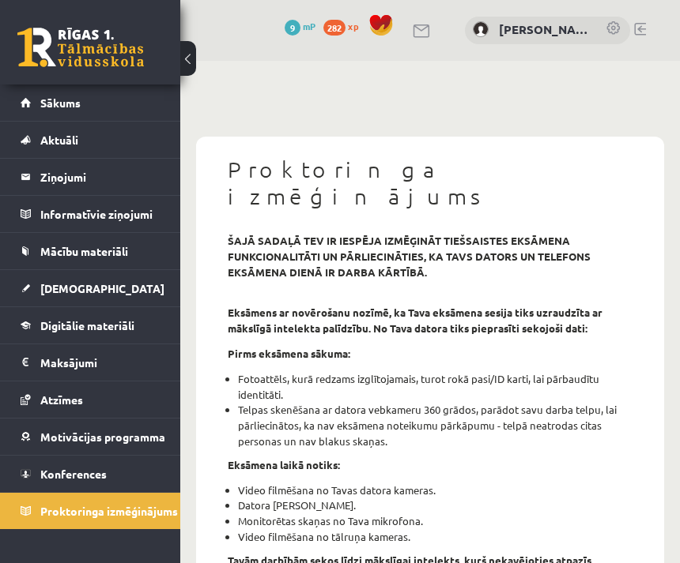 The image size is (680, 563). Describe the element at coordinates (292, 28) in the screenshot. I see `span: 9` at that location.